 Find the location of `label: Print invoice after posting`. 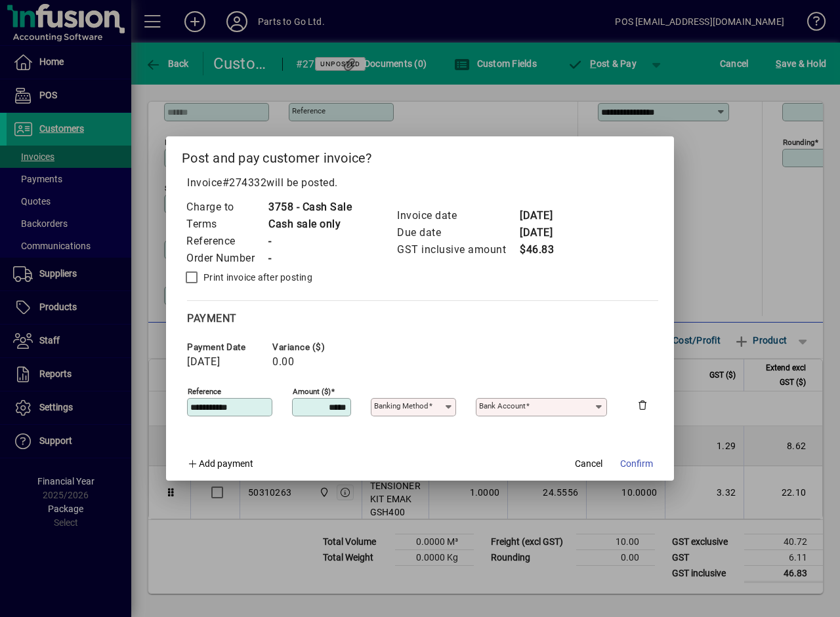

label: Print invoice after posting is located at coordinates (257, 278).